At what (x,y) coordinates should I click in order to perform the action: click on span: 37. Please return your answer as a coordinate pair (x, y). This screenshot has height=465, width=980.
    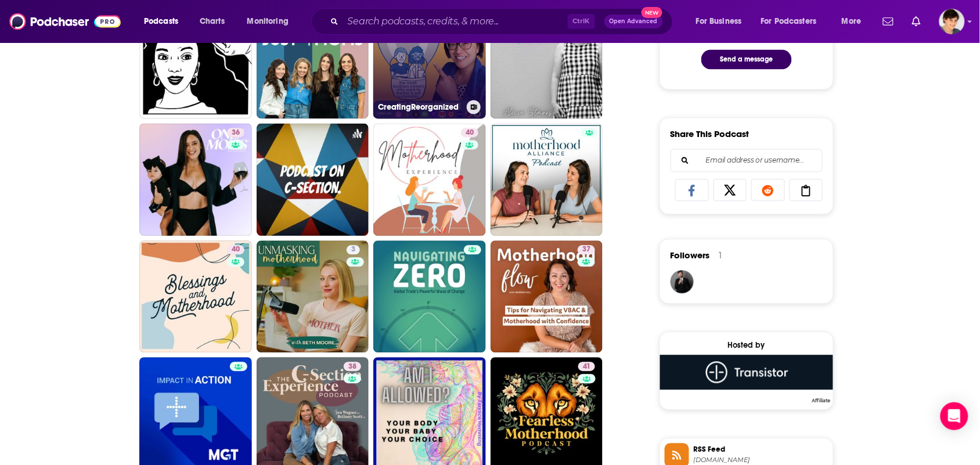
    Looking at the image, I should click on (587, 251).